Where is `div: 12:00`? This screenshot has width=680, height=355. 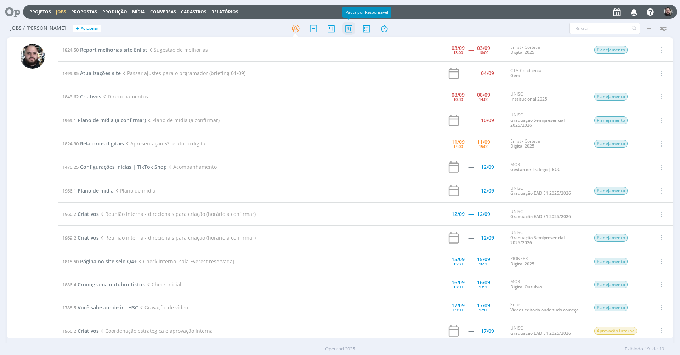
div: 12:00 is located at coordinates (483, 310).